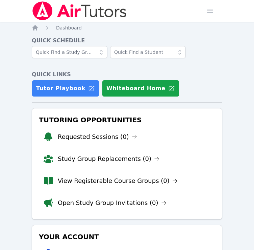  Describe the element at coordinates (69, 28) in the screenshot. I see `span: Dashboard` at that location.